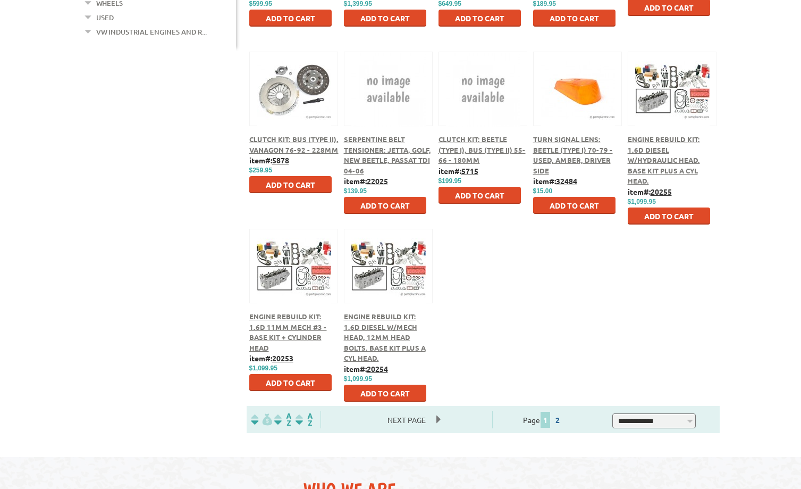 The width and height of the screenshot is (801, 489). What do you see at coordinates (567, 181) in the screenshot?
I see `u: 32484` at bounding box center [567, 181].